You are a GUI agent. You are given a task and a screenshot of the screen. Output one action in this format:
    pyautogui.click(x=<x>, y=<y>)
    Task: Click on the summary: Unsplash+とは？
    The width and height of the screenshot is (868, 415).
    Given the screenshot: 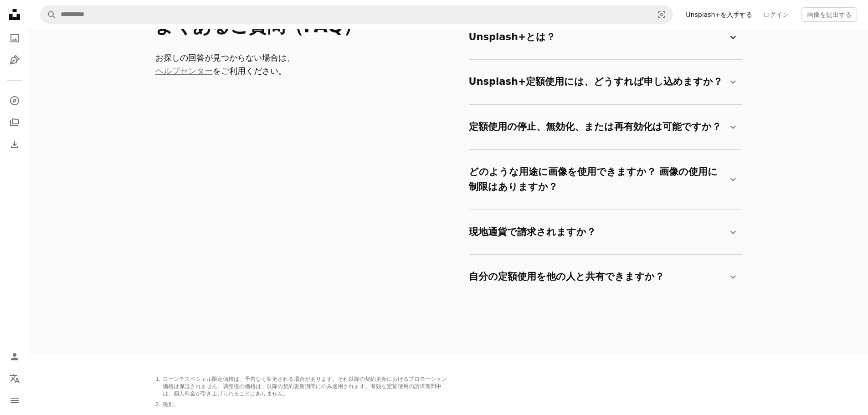 What is the action you would take?
    pyautogui.click(x=604, y=37)
    